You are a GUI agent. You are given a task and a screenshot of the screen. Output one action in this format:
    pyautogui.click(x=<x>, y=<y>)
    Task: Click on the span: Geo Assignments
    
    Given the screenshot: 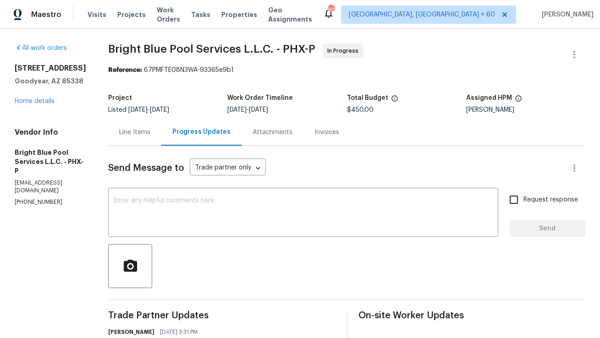 What is the action you would take?
    pyautogui.click(x=290, y=15)
    